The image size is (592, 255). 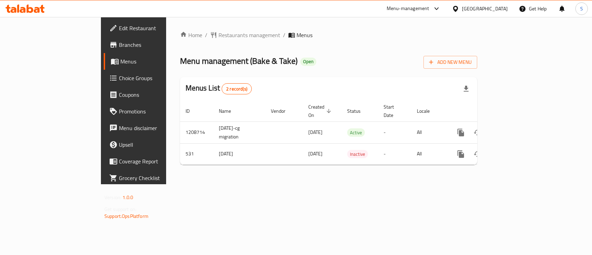 What do you see at coordinates (126, 216) in the screenshot?
I see `a: Support.OpsPlatform` at bounding box center [126, 216].